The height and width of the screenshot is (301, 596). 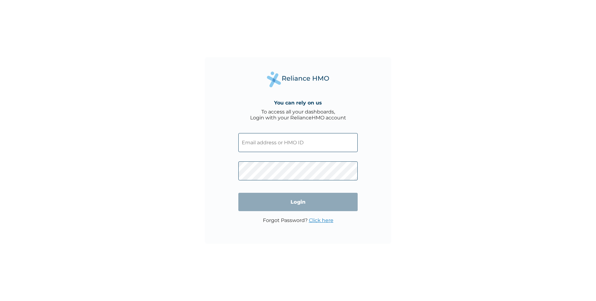 What do you see at coordinates (298, 202) in the screenshot?
I see `input: Login` at bounding box center [298, 202].